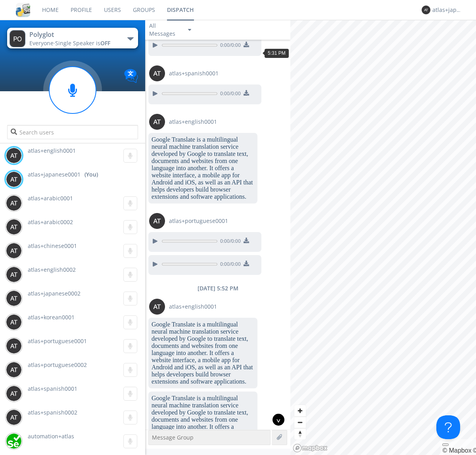 This screenshot has height=455, width=476. Describe the element at coordinates (82, 43) in the screenshot. I see `span: Single Speaker is` at that location.